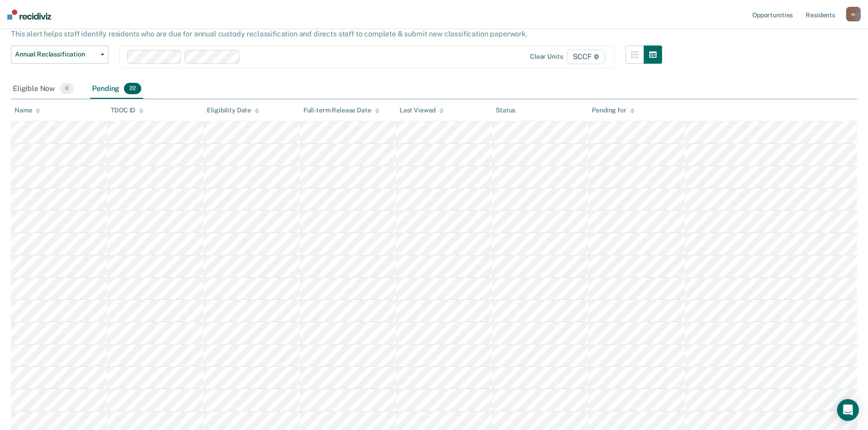 Image resolution: width=868 pixels, height=430 pixels. What do you see at coordinates (43, 89) in the screenshot?
I see `div: Eligible Now0` at bounding box center [43, 89].